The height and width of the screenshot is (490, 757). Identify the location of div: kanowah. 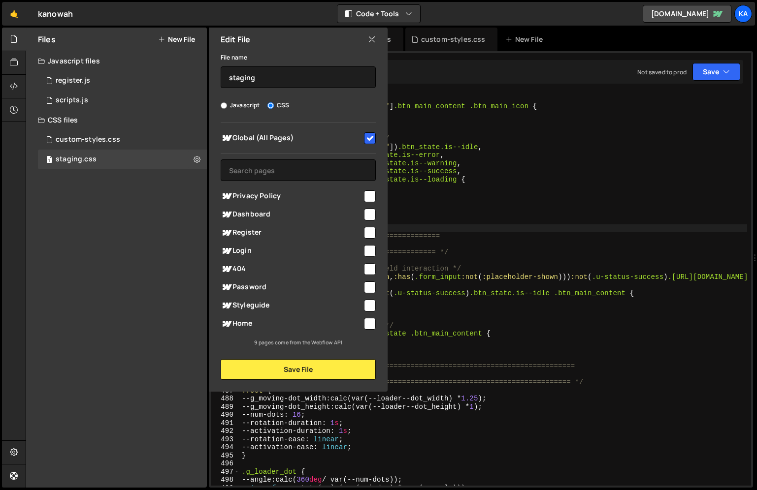
(55, 14).